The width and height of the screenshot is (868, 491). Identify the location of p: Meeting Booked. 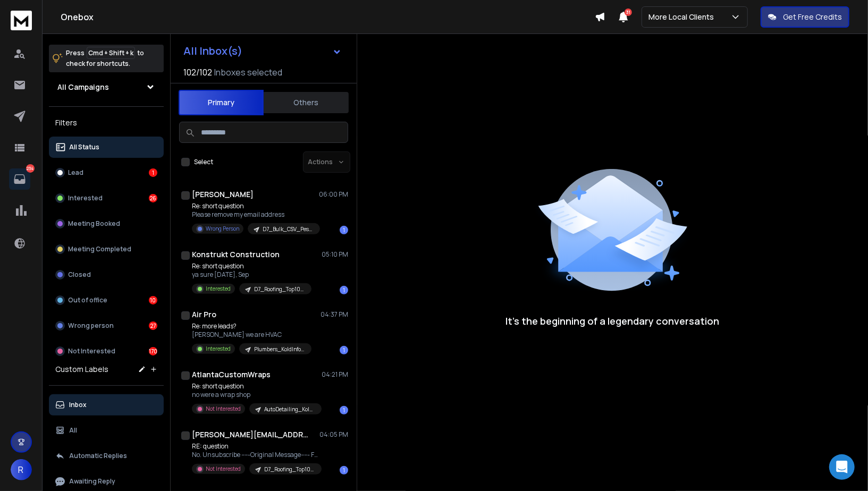
(94, 224).